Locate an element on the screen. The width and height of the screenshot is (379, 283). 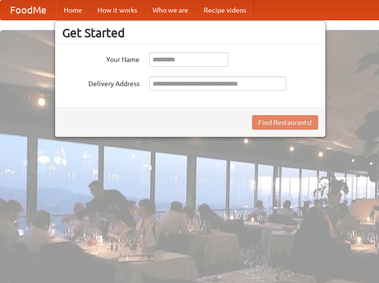
a: FoodMe is located at coordinates (28, 10).